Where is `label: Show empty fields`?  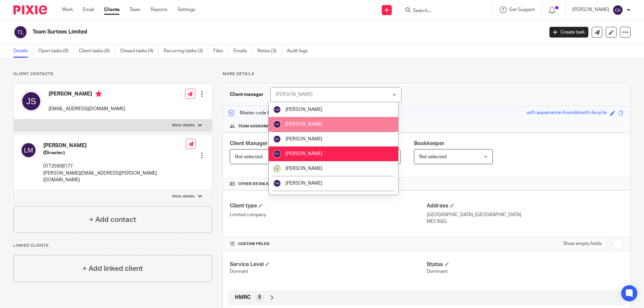
label: Show empty fields is located at coordinates (582, 244).